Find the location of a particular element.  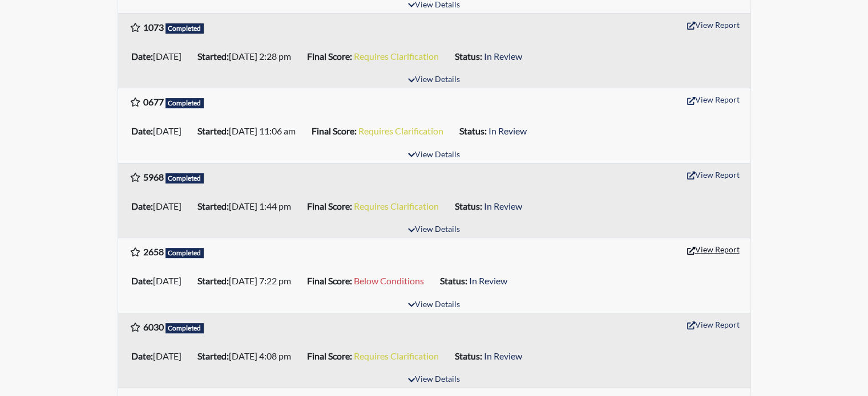

b: 6030 is located at coordinates (153, 327).